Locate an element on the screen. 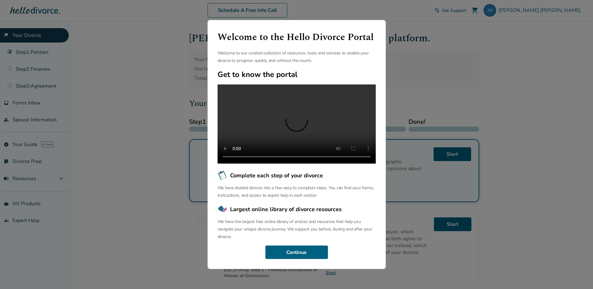 This screenshot has height=289, width=593. img: Largest online library of divorce resources is located at coordinates (223, 209).